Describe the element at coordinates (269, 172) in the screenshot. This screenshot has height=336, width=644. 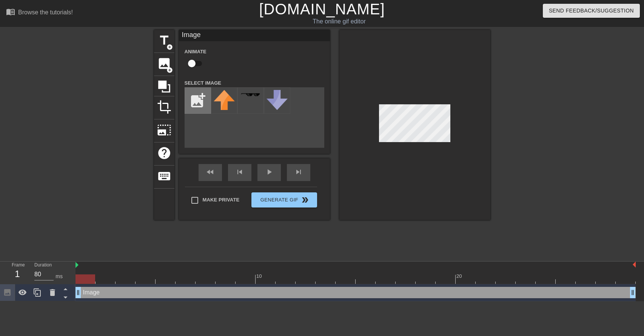
I see `span: play_arrow` at that location.